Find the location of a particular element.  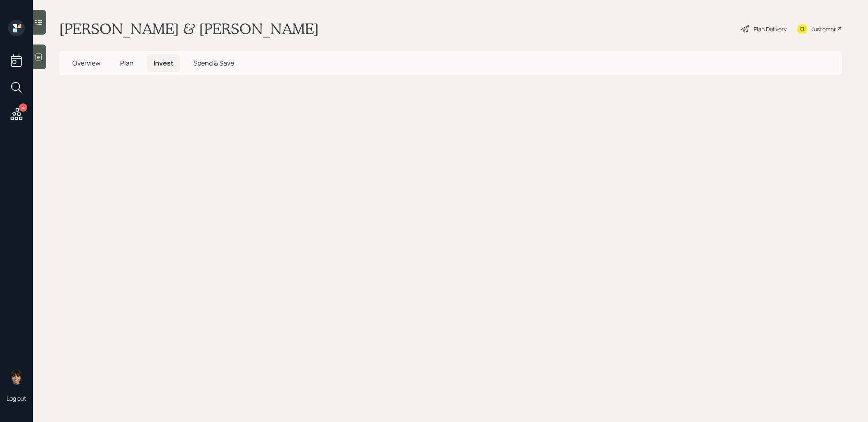

div: 4 is located at coordinates (23, 108).